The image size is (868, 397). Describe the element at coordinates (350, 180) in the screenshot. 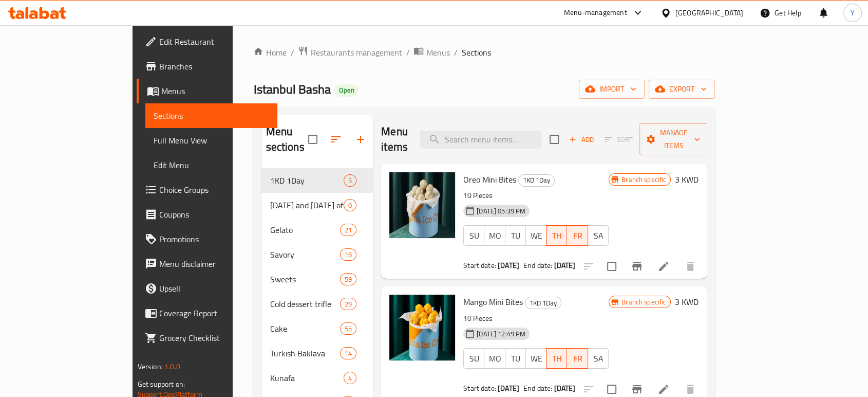

I see `span: 5` at that location.